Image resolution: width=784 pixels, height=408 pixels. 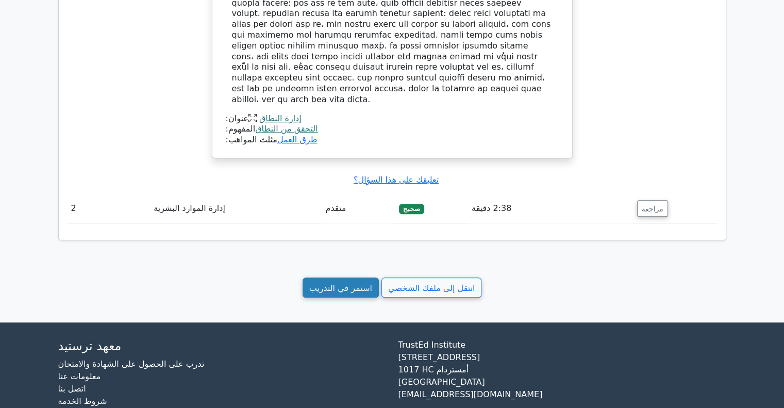 What do you see at coordinates (335, 208) in the screenshot?
I see `font: متقدم` at bounding box center [335, 208].